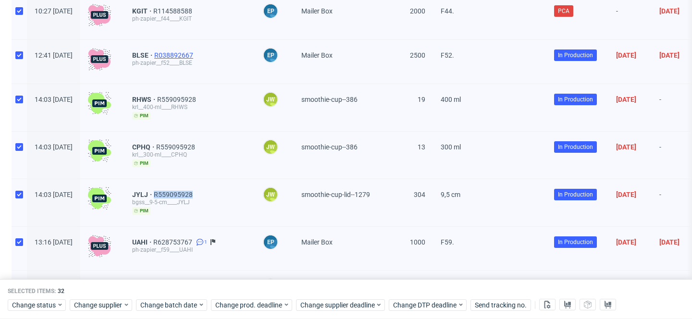 This screenshot has width=692, height=319. What do you see at coordinates (143, 55) in the screenshot?
I see `span: BLSE` at bounding box center [143, 55].